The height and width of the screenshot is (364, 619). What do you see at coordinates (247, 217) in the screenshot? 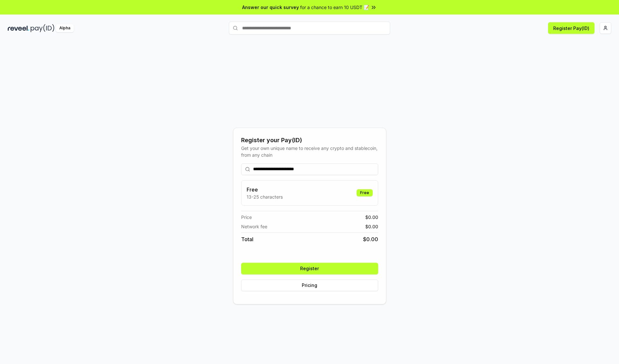
I see `span: Price` at bounding box center [247, 217].